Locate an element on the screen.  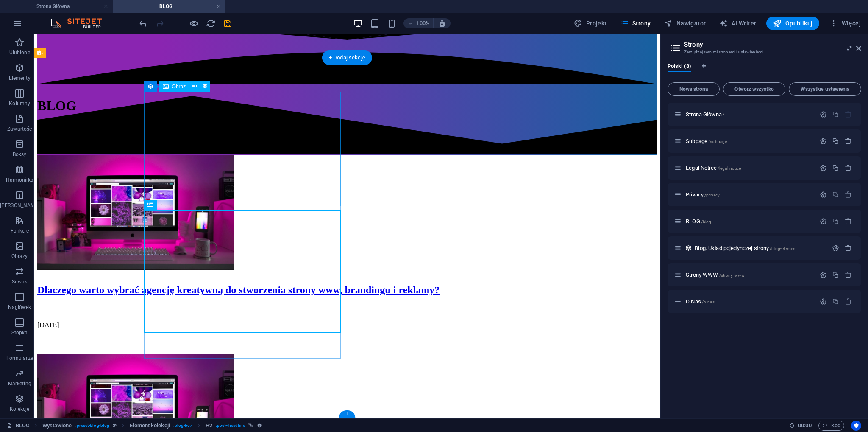
p: Ulubione is located at coordinates (19, 53).